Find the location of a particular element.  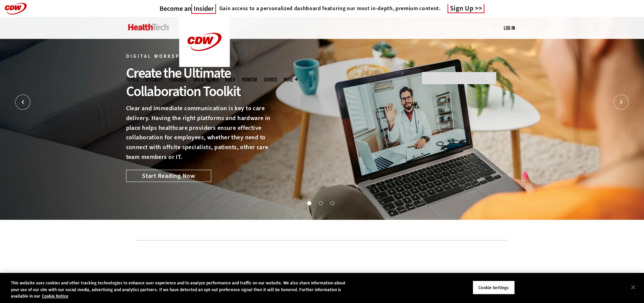

div: This website uses cookies and other tracking technologies to enhance user experience and to analy... is located at coordinates (182, 289).